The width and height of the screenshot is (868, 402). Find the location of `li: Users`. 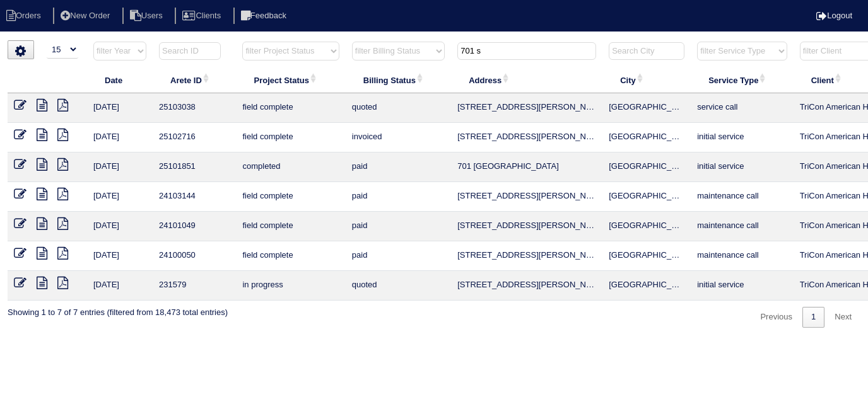

li: Users is located at coordinates (148, 16).